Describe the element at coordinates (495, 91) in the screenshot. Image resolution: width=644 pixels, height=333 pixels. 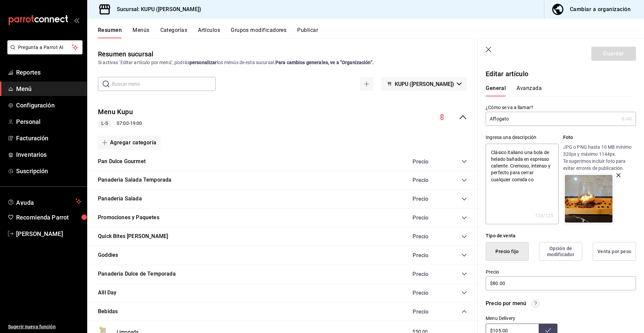
I see `button: General` at that location.